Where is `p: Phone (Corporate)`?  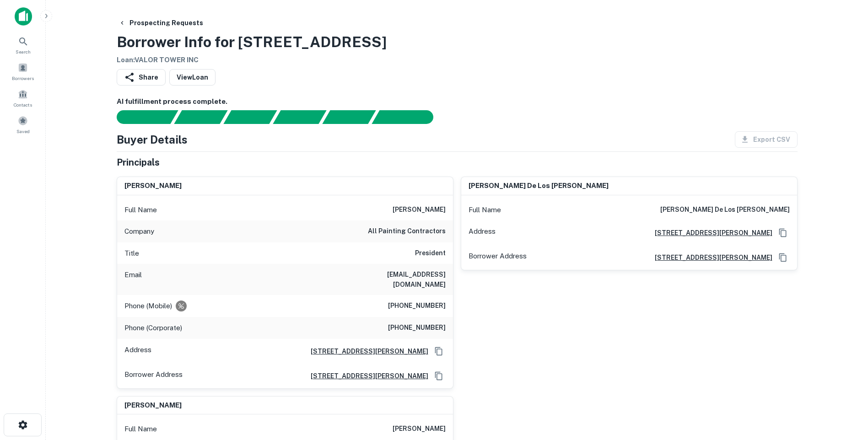 p: Phone (Corporate) is located at coordinates (154, 329).